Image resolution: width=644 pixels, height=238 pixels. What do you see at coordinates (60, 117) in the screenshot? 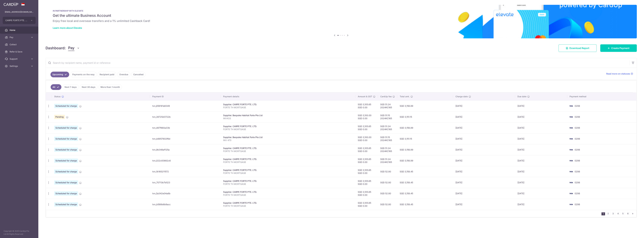
I see `span: Pending` at bounding box center [60, 117].